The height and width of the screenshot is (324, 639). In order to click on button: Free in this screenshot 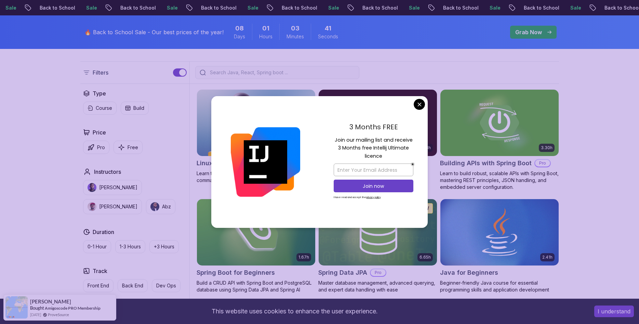, I will do `click(128, 147)`.